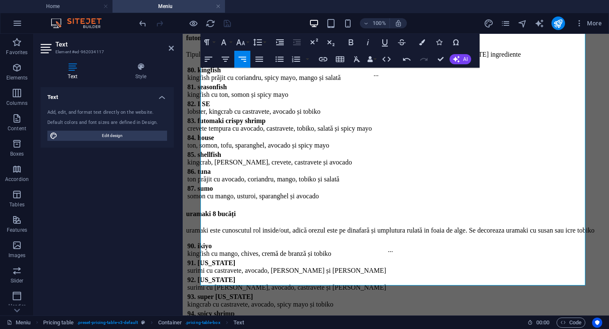  Describe the element at coordinates (441, 59) in the screenshot. I see `button: Confirm (⌘+⏎)` at that location.